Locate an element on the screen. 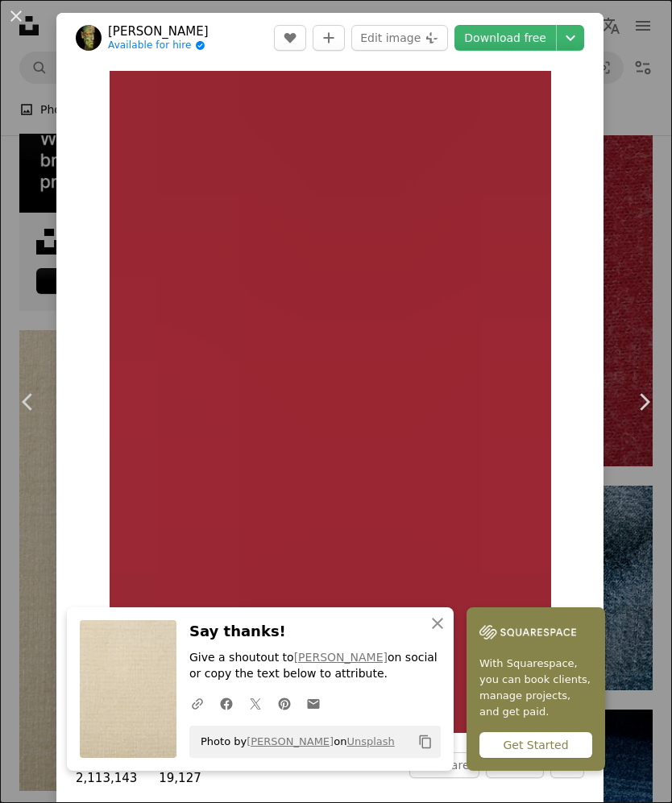 The height and width of the screenshot is (803, 672). a: Share on Pinterest is located at coordinates (284, 703).